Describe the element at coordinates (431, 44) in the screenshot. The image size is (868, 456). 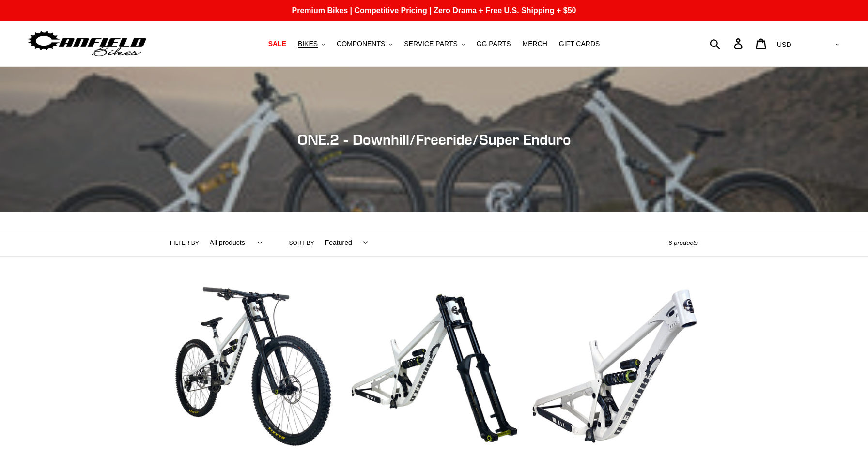
I see `span: SERVICE PARTS` at that location.